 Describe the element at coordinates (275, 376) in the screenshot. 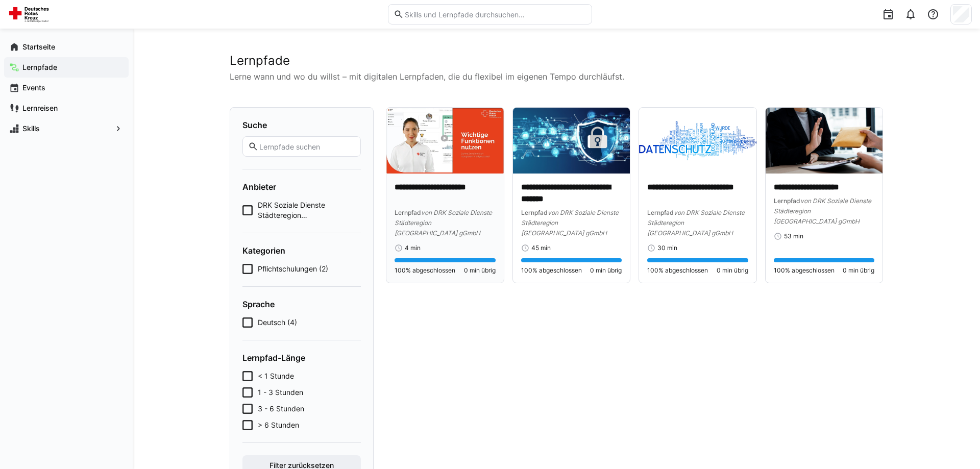

I see `span: < 1 Stunde` at that location.